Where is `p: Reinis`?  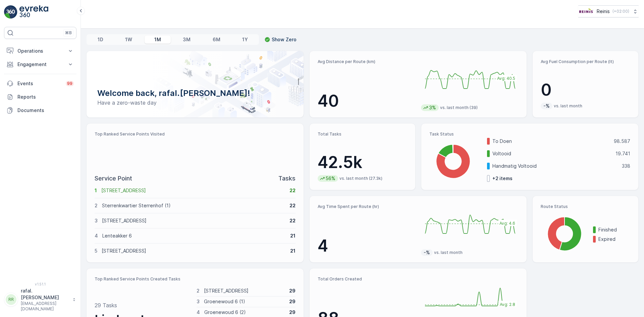 p: Reinis is located at coordinates (603, 11).